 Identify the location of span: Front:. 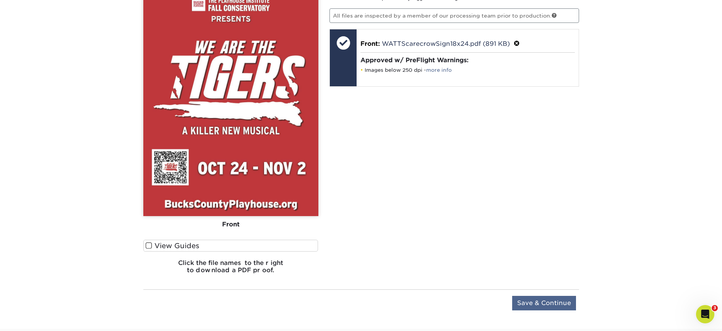
(370, 44).